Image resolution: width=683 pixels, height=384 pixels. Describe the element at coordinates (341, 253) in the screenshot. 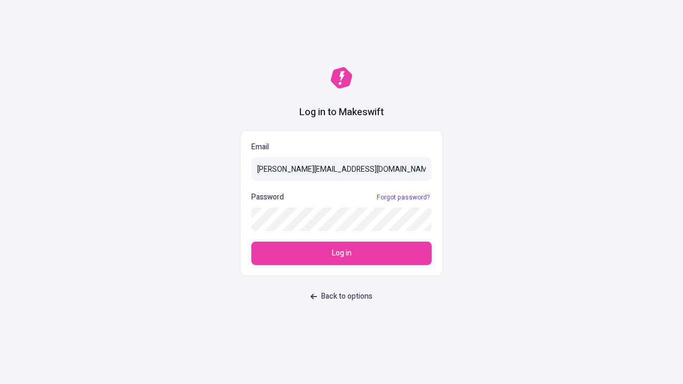

I see `button: Log in` at that location.